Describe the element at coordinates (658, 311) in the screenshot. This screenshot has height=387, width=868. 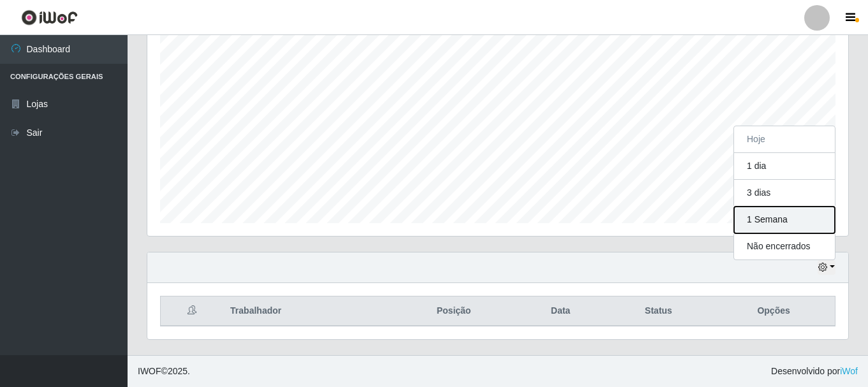
I see `th: Status` at that location.